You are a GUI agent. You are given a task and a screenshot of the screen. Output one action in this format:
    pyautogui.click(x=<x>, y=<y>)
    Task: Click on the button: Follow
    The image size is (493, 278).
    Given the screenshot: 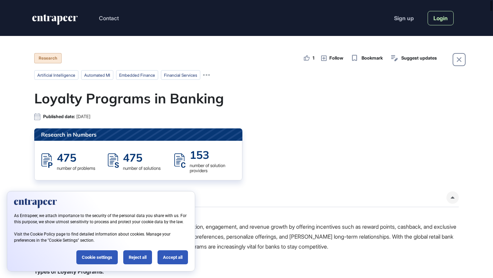 What is the action you would take?
    pyautogui.click(x=332, y=58)
    